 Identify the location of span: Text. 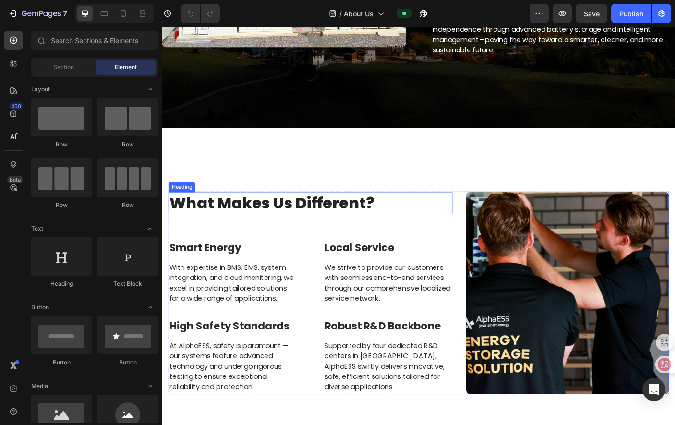
(37, 228).